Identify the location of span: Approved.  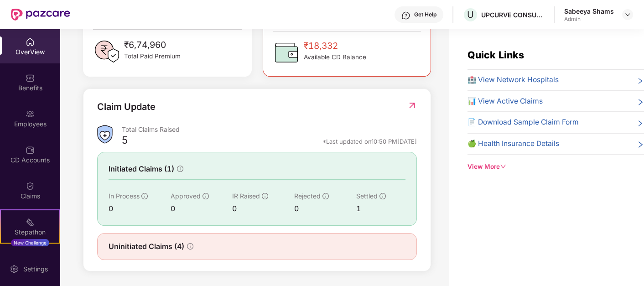
(186, 196).